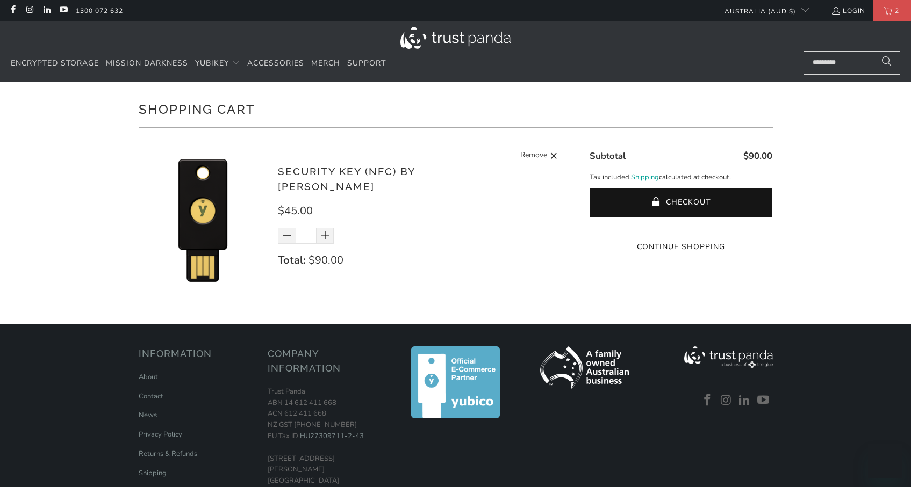 Image resolution: width=911 pixels, height=487 pixels. Describe the element at coordinates (366, 63) in the screenshot. I see `a: Support` at that location.